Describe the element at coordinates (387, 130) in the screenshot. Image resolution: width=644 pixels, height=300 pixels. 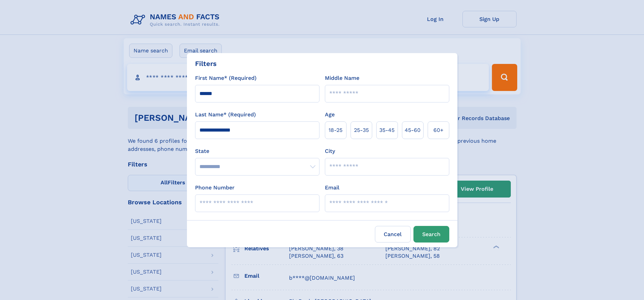
I see `span: 35‑45` at that location.